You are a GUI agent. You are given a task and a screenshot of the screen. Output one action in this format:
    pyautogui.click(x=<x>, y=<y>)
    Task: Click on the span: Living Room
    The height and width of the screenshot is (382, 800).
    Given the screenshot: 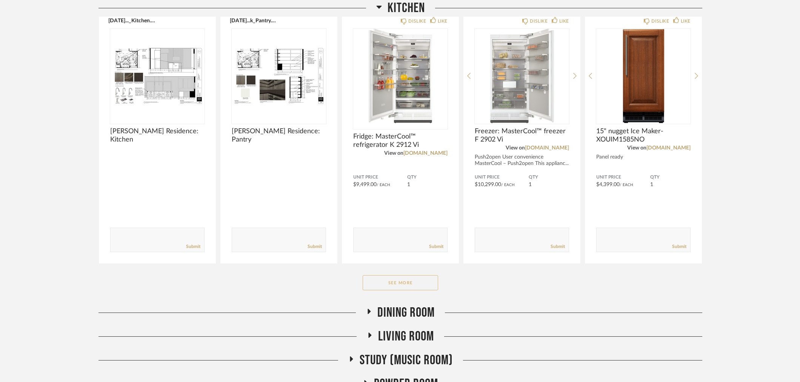 What is the action you would take?
    pyautogui.click(x=406, y=336)
    